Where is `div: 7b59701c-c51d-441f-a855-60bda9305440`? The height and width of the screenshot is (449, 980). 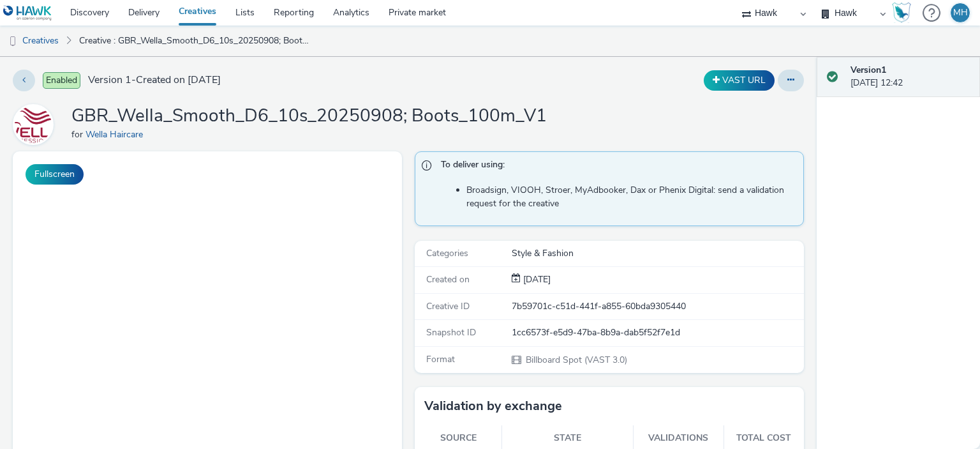
div: 7b59701c-c51d-441f-a855-60bda9305440 is located at coordinates (657, 306).